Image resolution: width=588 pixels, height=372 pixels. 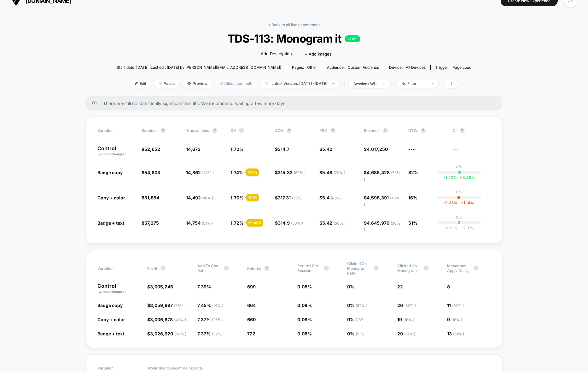 What do you see at coordinates (300, 172) in the screenshot?
I see `span: ( 59 % )` at bounding box center [300, 172].